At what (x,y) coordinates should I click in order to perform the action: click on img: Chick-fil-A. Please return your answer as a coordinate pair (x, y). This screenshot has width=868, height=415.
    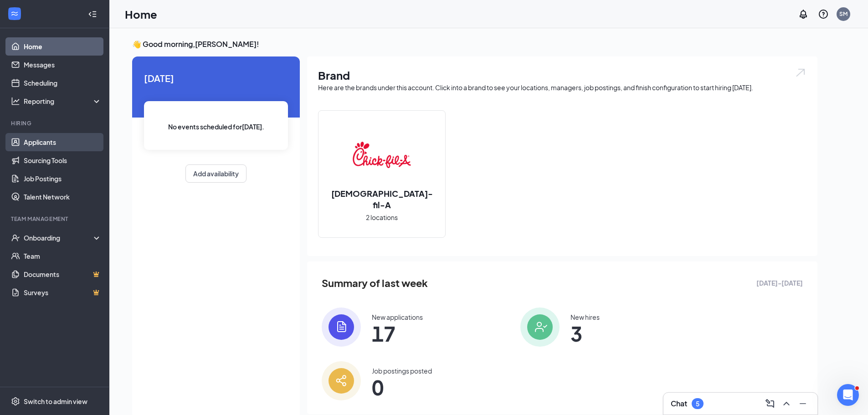
    Looking at the image, I should click on (382, 155).